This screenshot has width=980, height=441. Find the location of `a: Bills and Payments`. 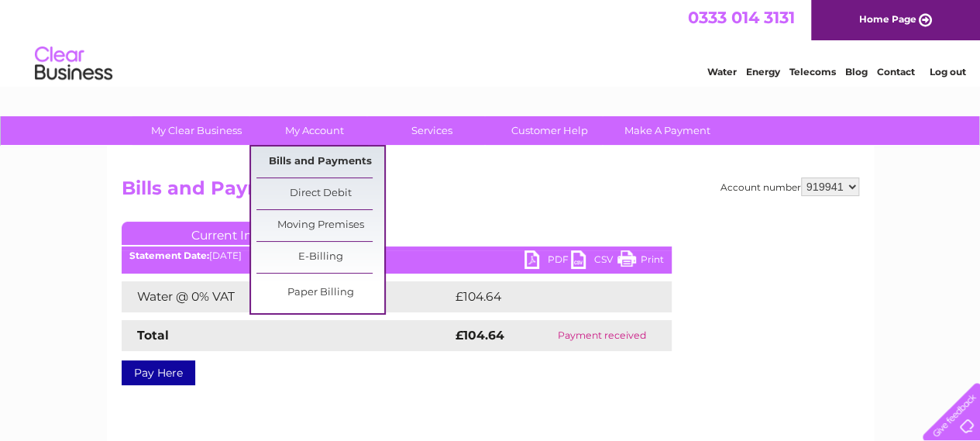

a: Bills and Payments is located at coordinates (320, 162).